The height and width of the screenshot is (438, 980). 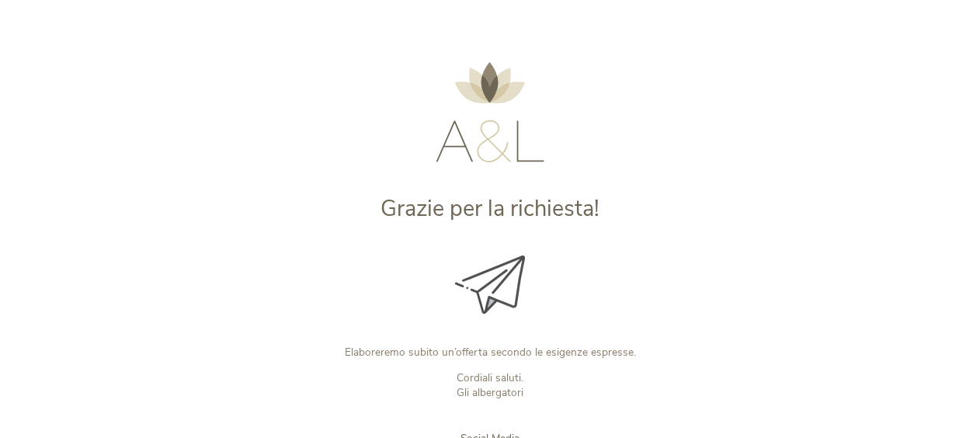 I want to click on img: AMONTI & LUNARIS Wellnessresort, so click(x=490, y=112).